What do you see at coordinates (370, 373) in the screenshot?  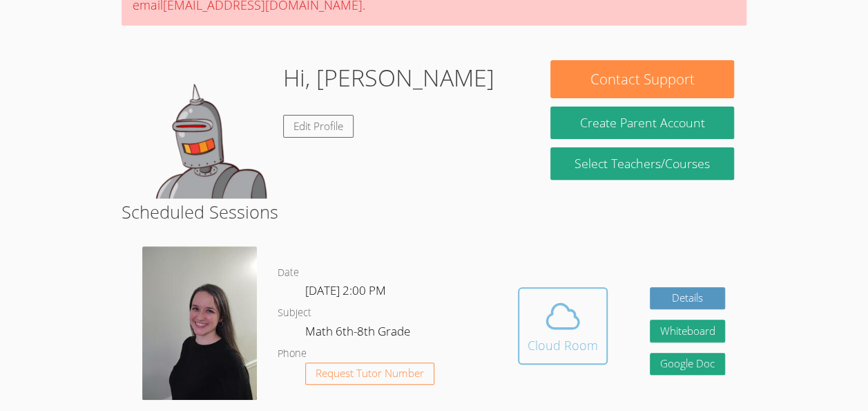 I see `span: Request Tutor Number` at bounding box center [370, 373].